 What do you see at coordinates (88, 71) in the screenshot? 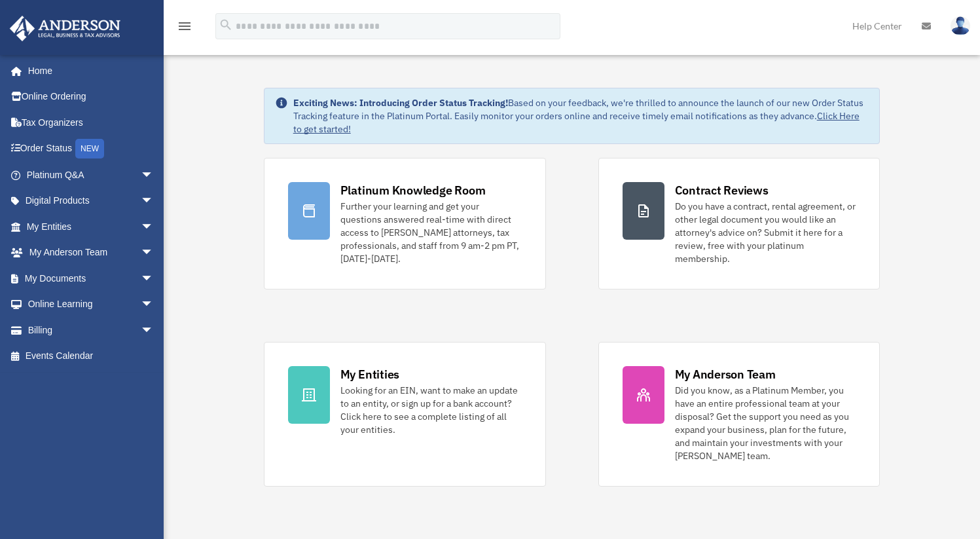
I see `a: Home` at bounding box center [88, 71].